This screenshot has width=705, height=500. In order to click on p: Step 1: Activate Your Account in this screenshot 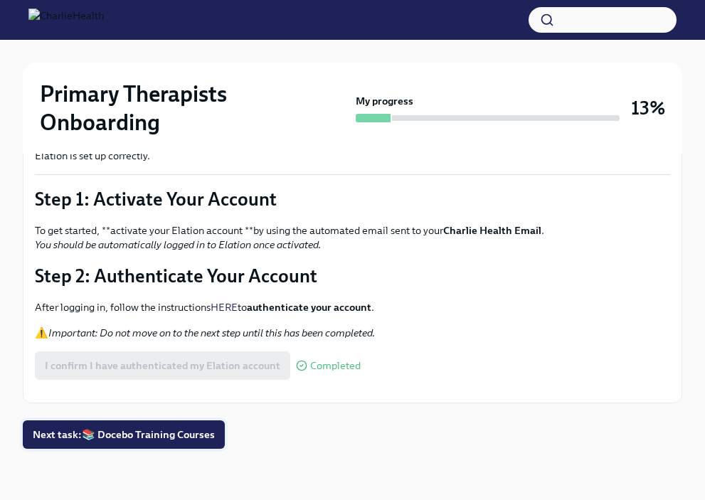, I will do `click(352, 199)`.